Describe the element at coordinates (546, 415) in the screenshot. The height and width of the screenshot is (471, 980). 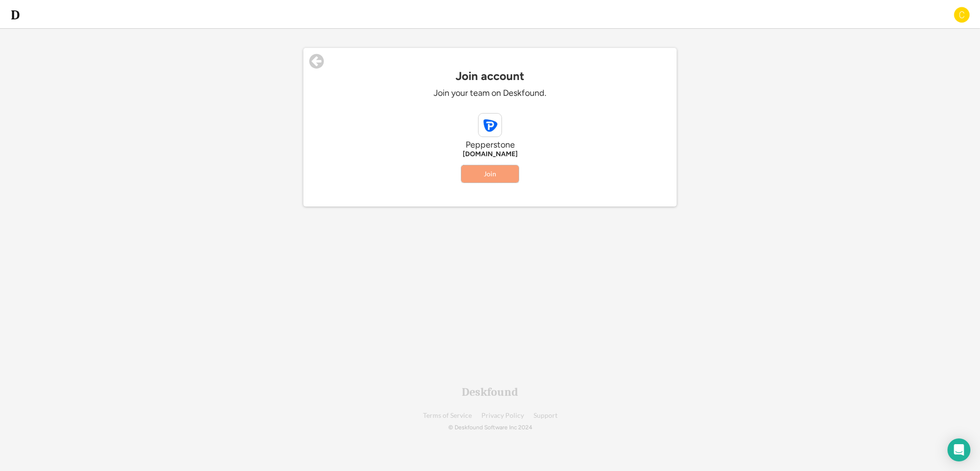
I see `a: Support` at that location.